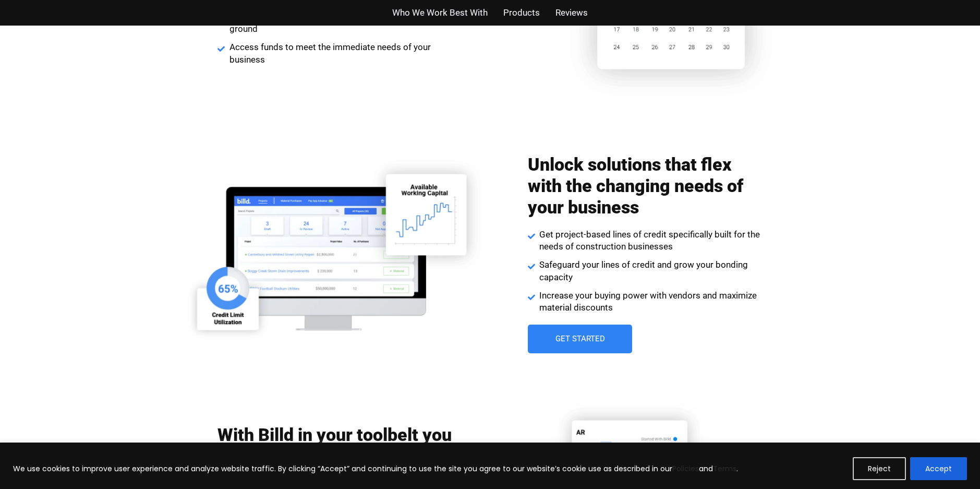 The image size is (980, 489). I want to click on span: Who We Work Best With, so click(440, 12).